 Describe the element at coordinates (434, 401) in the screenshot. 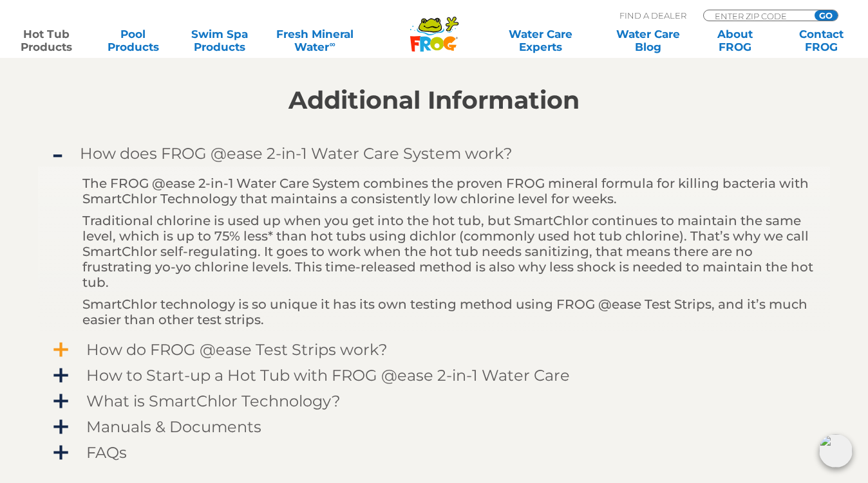

I see `a: What is SmartChlor Technology?` at that location.